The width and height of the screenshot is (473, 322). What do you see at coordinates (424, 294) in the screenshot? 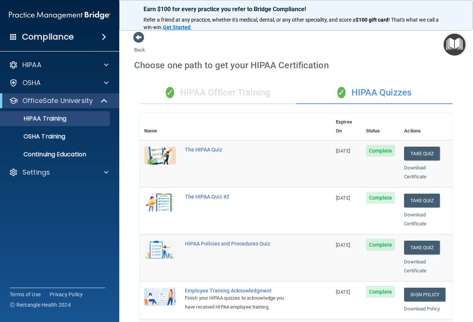
I see `a: Sign Policy` at bounding box center [424, 294].